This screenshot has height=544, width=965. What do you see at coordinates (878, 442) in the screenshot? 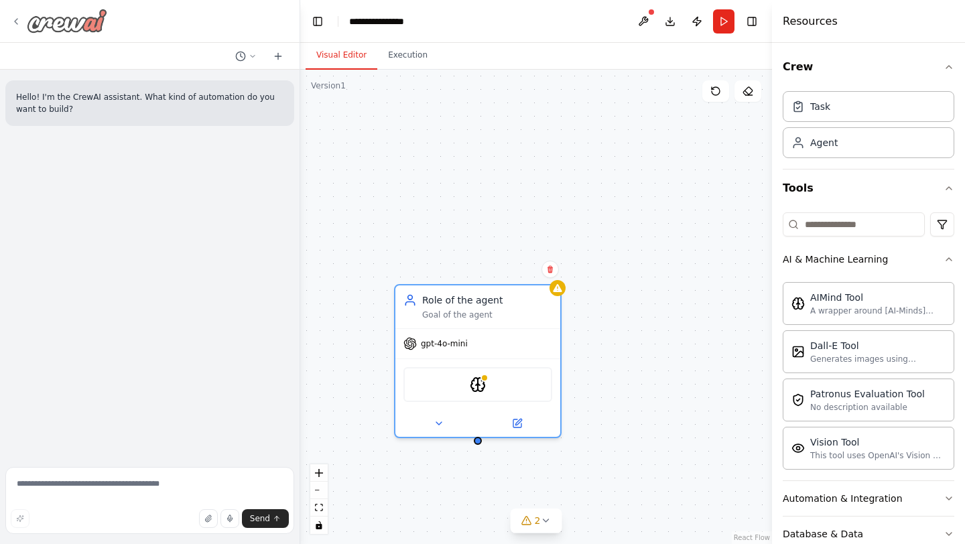
I see `div: Vision Tool` at bounding box center [878, 442].